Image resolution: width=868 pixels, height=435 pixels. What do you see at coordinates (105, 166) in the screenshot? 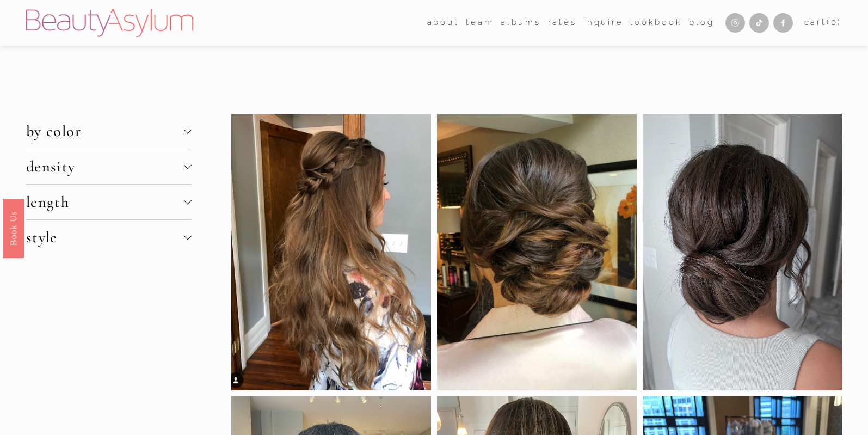
I see `span: density` at bounding box center [105, 166].